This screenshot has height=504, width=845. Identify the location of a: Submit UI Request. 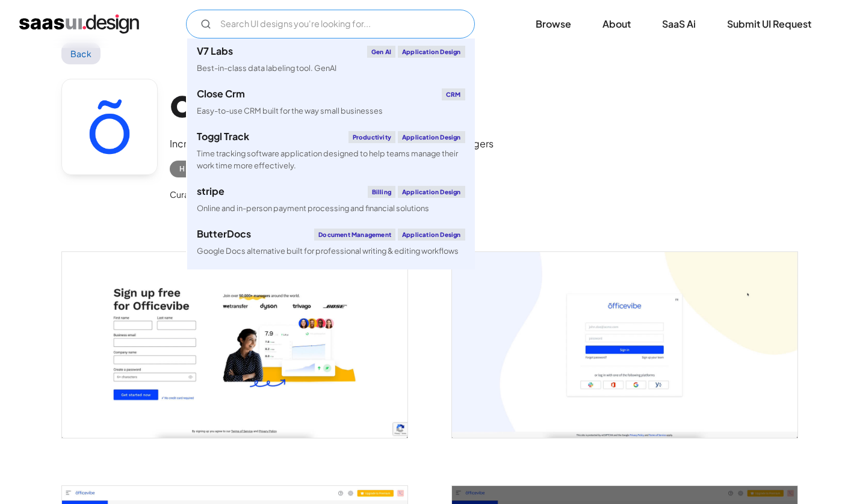
(769, 24).